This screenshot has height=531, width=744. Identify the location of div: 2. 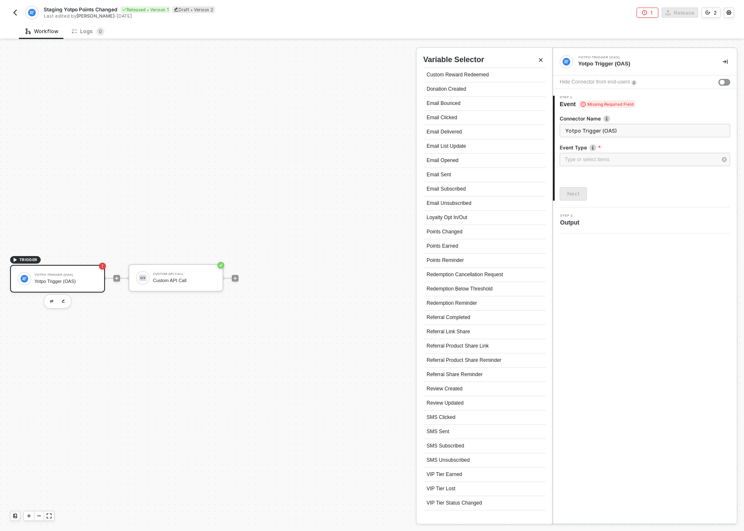
(715, 13).